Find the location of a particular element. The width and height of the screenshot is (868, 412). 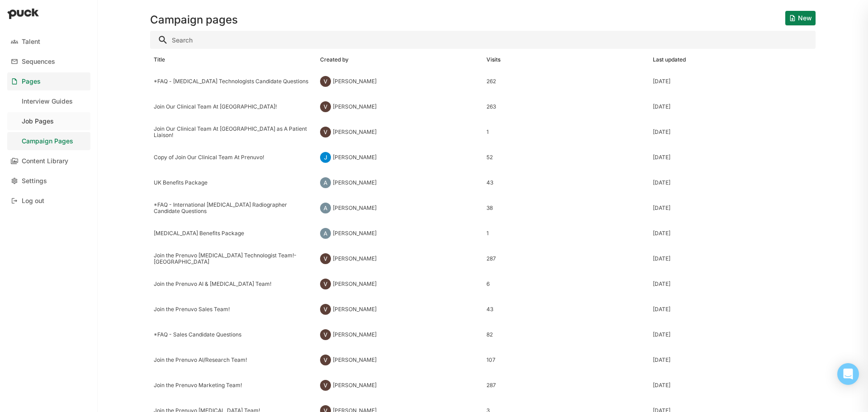

div: Open Intercom Messenger is located at coordinates (848, 374).